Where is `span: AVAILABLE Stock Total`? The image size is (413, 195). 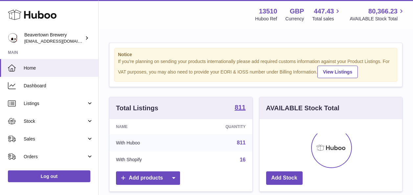 span: AVAILABLE Stock Total is located at coordinates (377, 19).